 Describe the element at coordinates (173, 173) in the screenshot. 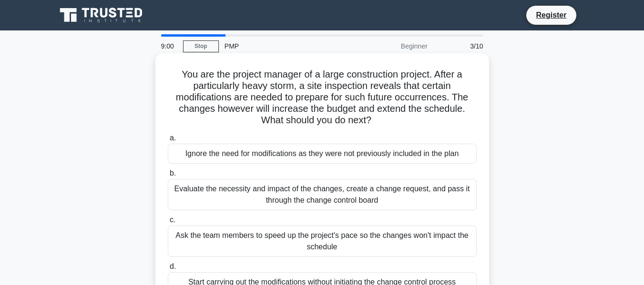

I see `span: b.` at that location.